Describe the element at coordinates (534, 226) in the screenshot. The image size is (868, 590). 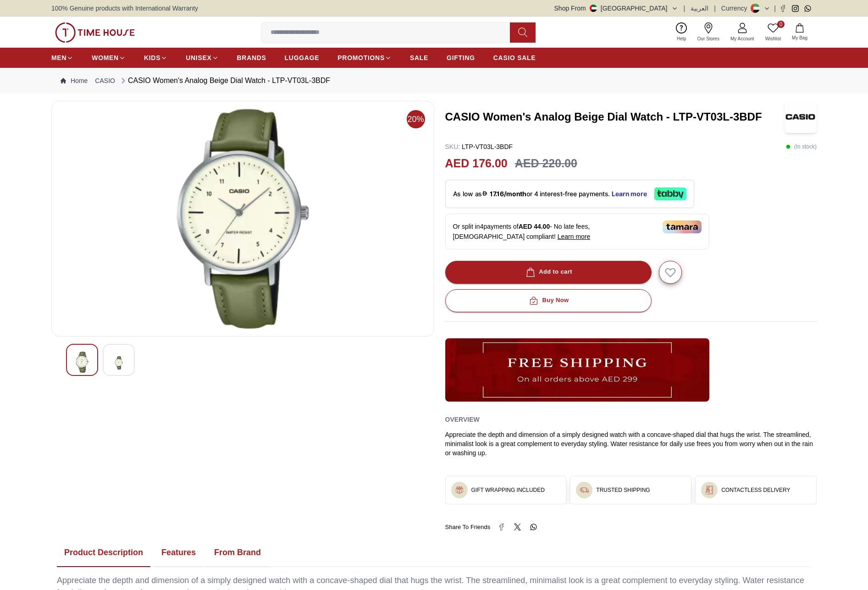
I see `span: AED 44.00` at that location.